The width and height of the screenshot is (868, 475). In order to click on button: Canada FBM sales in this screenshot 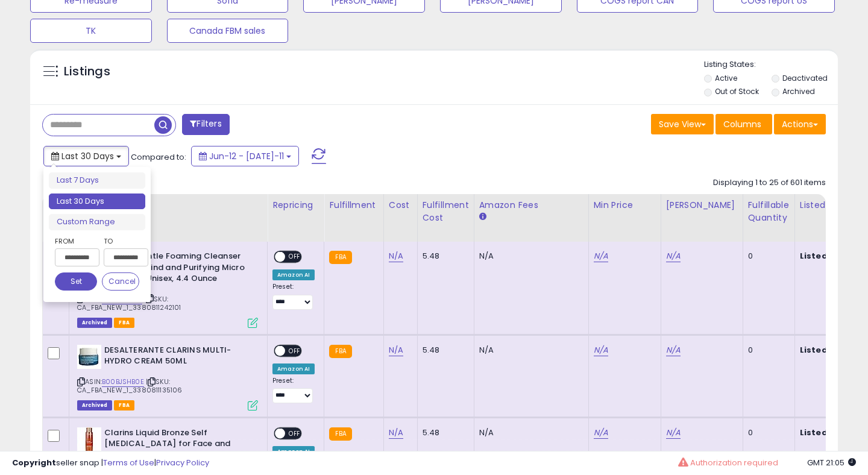, I will do `click(228, 30)`.